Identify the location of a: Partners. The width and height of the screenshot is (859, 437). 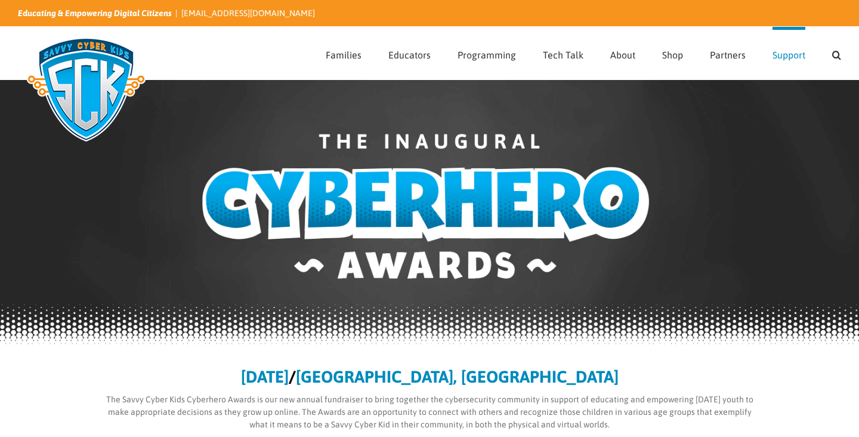
(728, 53).